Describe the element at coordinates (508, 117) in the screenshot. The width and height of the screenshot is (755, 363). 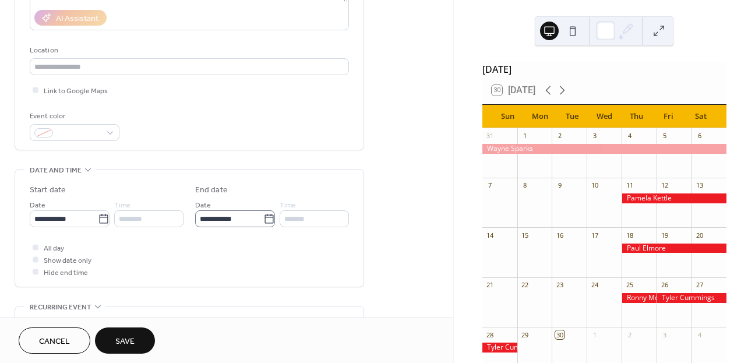
I see `div: Sun` at that location.